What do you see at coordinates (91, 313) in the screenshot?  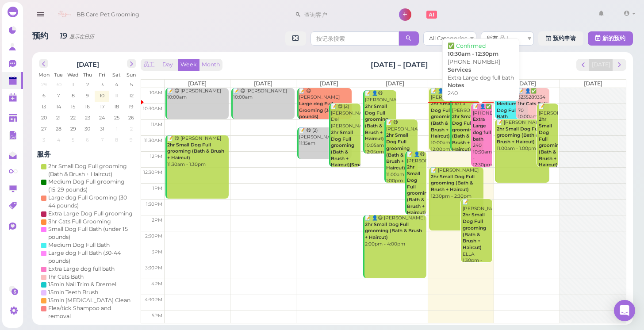 I see `div: Flea/tick Shampoo and removal` at bounding box center [91, 313].